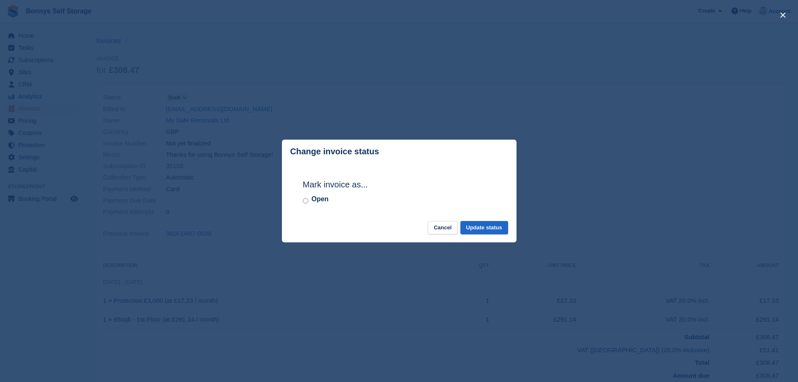 The height and width of the screenshot is (382, 798). I want to click on button: Update status, so click(484, 228).